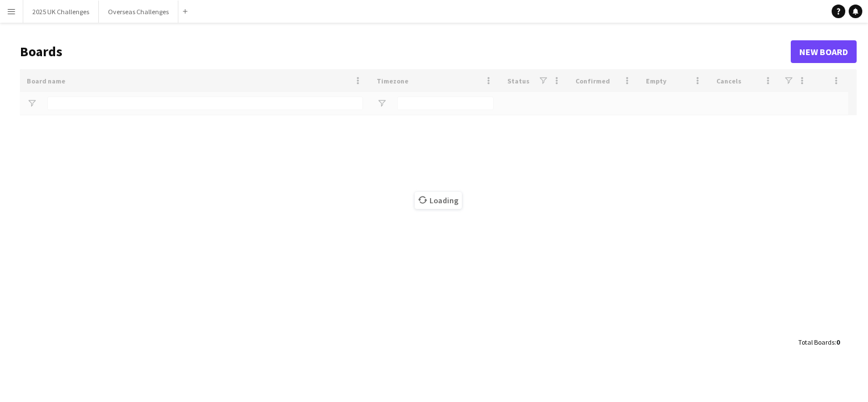 The height and width of the screenshot is (402, 868). Describe the element at coordinates (816, 342) in the screenshot. I see `span: Total Boards` at that location.